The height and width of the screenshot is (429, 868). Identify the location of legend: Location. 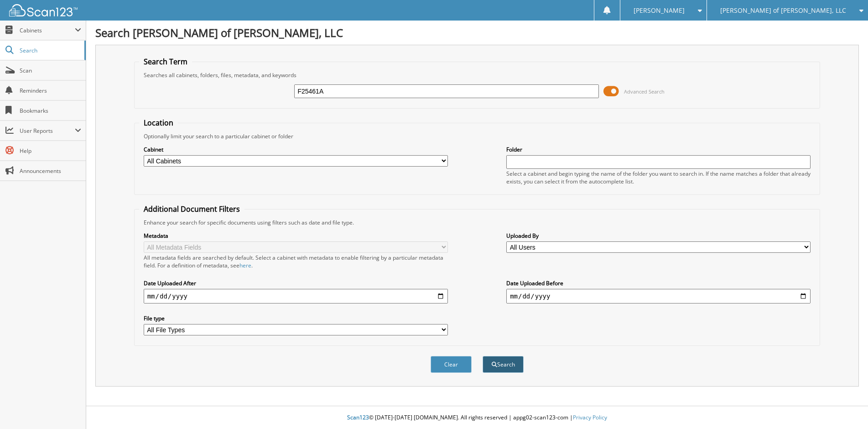
(158, 123).